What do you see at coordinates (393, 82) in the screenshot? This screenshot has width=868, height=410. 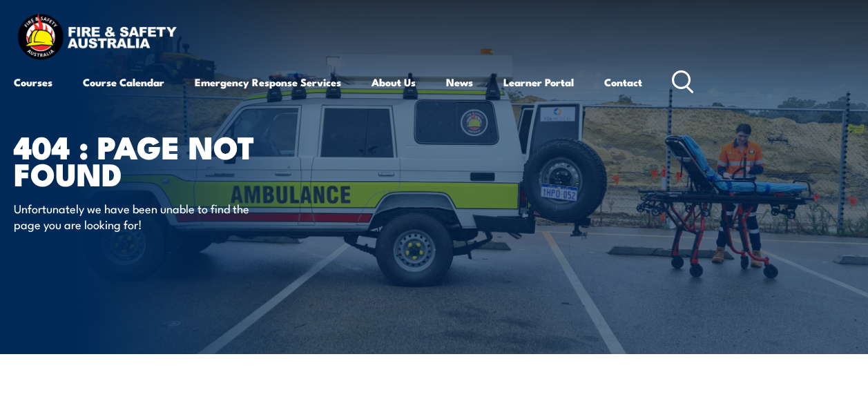 I see `a: About Us` at bounding box center [393, 82].